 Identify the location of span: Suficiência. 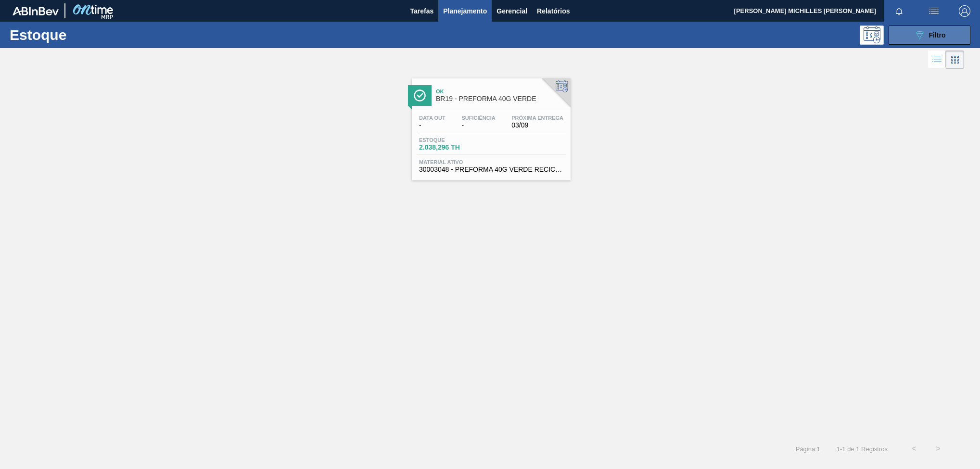
(479, 118).